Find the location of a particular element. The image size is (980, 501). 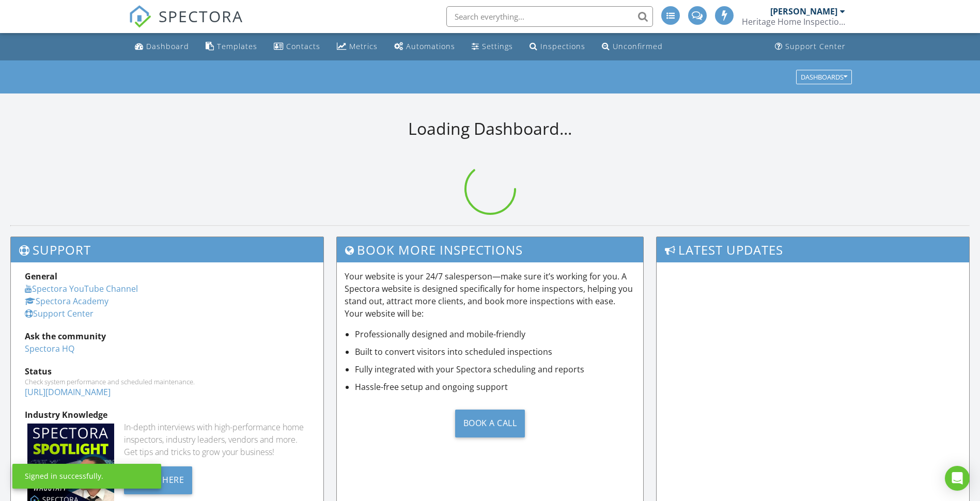

div: Heritage Home Inspections, LLC is located at coordinates (794, 21).